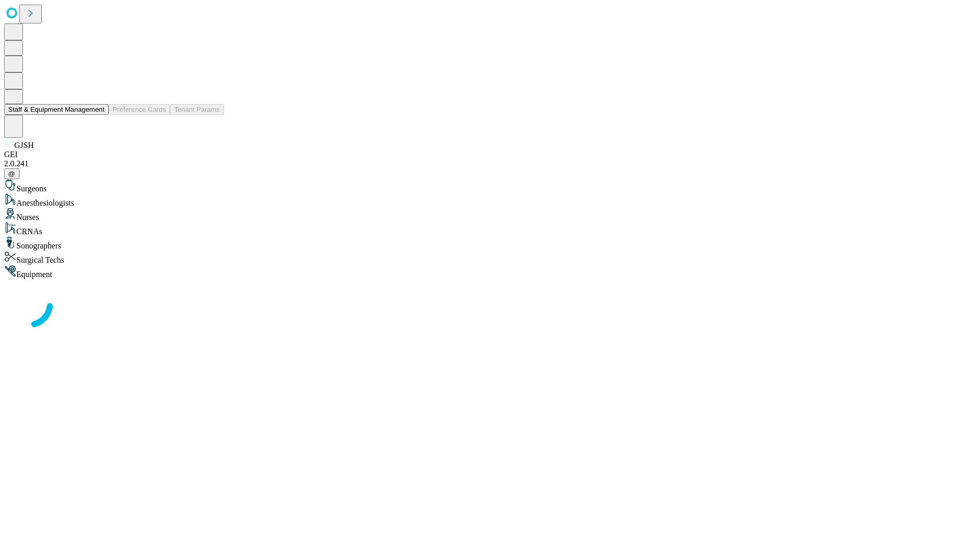 The width and height of the screenshot is (980, 551). Describe the element at coordinates (490, 258) in the screenshot. I see `div: Surgical Techs` at that location.